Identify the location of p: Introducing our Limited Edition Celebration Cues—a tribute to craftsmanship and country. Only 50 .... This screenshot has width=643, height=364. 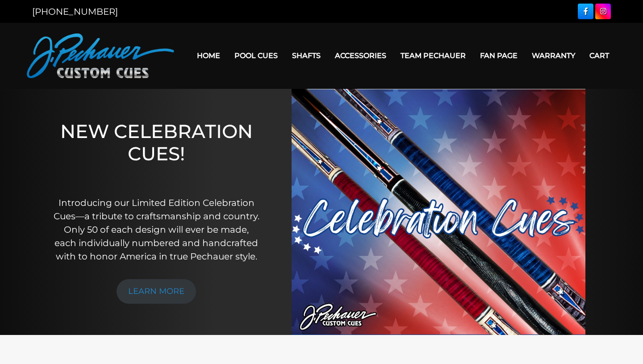
(156, 230).